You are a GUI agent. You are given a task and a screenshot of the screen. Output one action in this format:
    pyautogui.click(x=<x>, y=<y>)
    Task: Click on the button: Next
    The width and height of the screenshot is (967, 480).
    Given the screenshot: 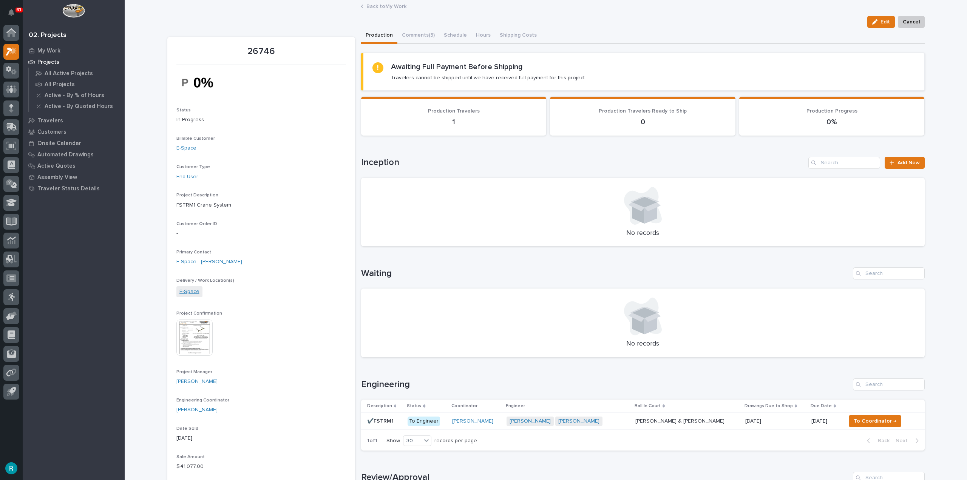 What is the action you would take?
    pyautogui.click(x=908, y=441)
    